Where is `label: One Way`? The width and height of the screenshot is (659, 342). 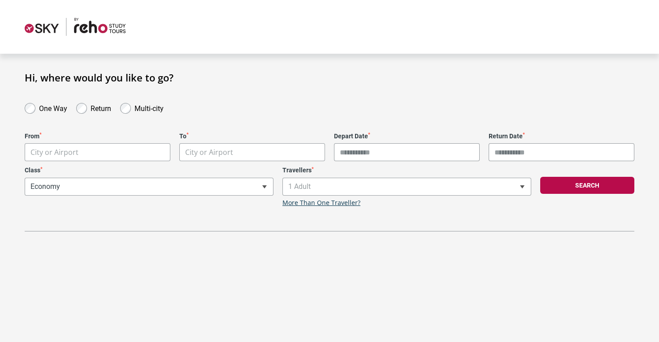
label: One Way is located at coordinates (53, 108).